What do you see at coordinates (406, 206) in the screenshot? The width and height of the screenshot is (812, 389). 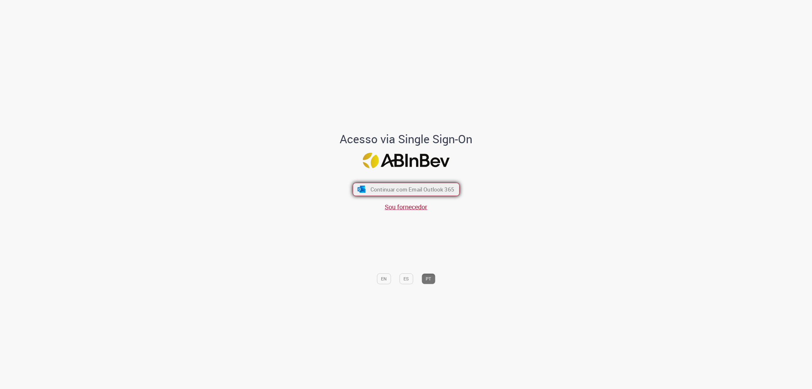 I see `a: Sou fornecedor` at bounding box center [406, 206].